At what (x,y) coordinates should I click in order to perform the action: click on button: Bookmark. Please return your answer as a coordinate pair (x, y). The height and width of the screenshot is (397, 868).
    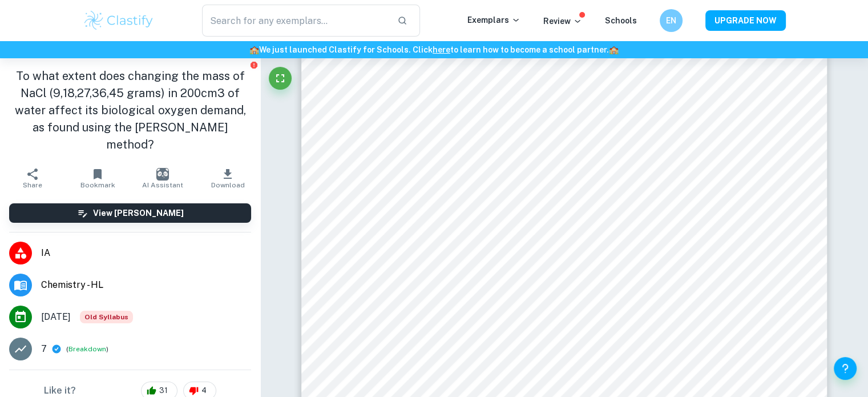
    Looking at the image, I should click on (97, 178).